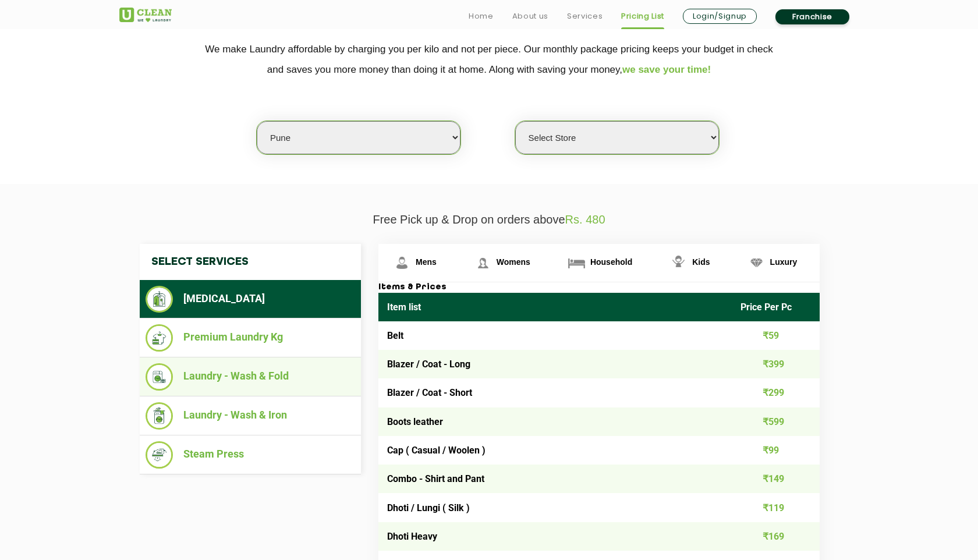 The height and width of the screenshot is (560, 978). I want to click on td: ₹399, so click(776, 363).